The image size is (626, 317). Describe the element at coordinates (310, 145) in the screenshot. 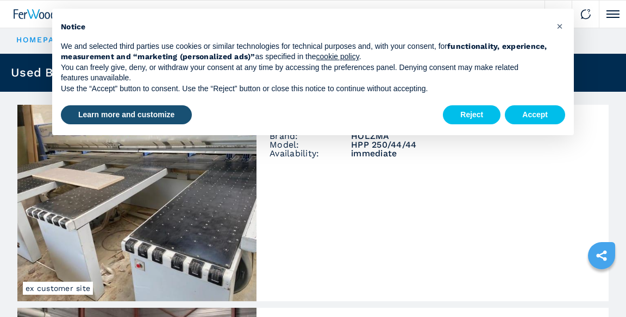

I see `span: Model:` at that location.